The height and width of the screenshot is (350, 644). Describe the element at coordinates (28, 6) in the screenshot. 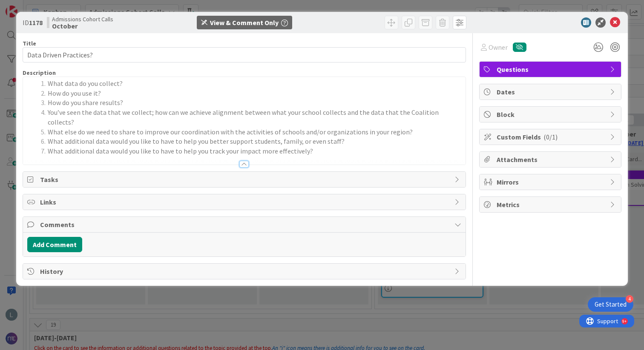

I see `span: Support` at that location.